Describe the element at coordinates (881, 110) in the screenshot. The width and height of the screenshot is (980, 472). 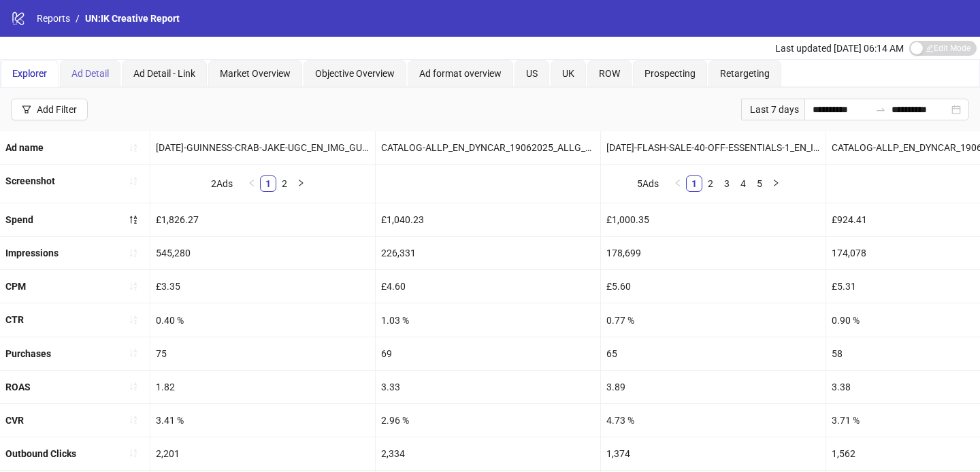
I see `span: to` at that location.